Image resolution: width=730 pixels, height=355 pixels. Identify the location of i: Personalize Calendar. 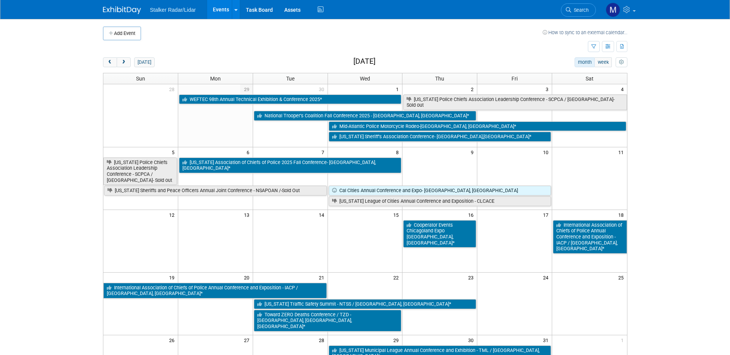
(621, 62).